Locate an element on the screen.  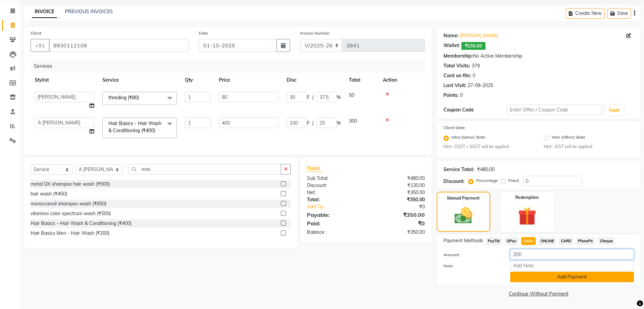
th: Total is located at coordinates (362, 80).